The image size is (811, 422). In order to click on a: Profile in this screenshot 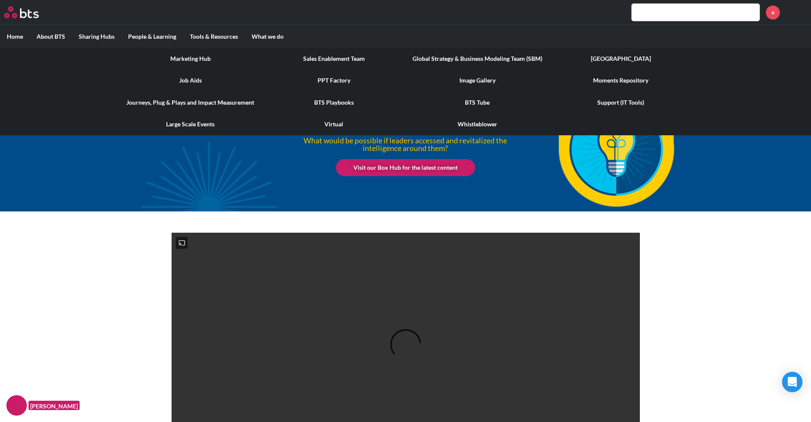, I will do `click(797, 12)`.